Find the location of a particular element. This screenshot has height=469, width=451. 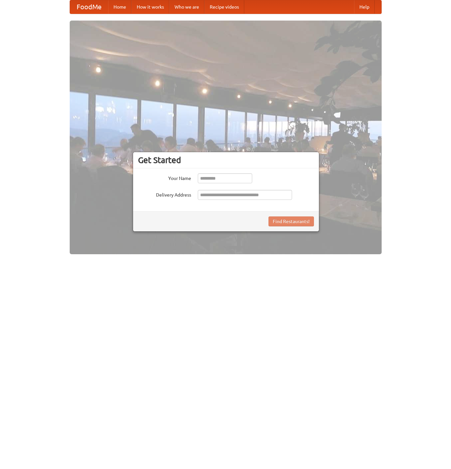

button: Find Restaurants! is located at coordinates (291, 222).